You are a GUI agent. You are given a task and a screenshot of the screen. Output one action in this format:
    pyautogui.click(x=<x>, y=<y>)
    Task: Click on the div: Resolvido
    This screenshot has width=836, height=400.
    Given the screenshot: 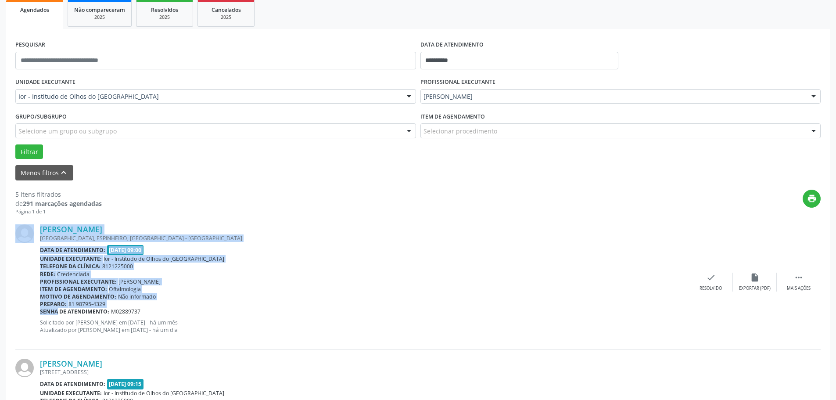 What is the action you would take?
    pyautogui.click(x=710, y=288)
    